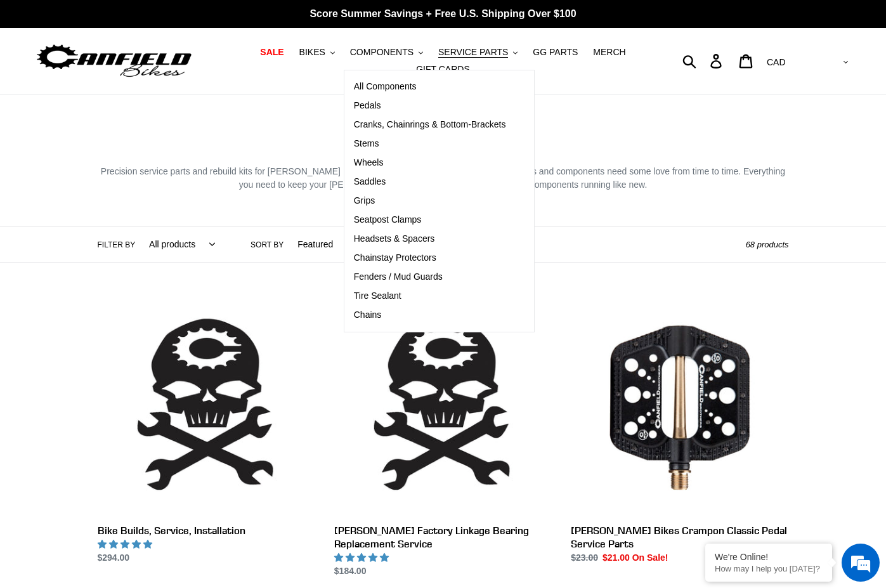  What do you see at coordinates (609, 52) in the screenshot?
I see `span: MERCH` at bounding box center [609, 52].